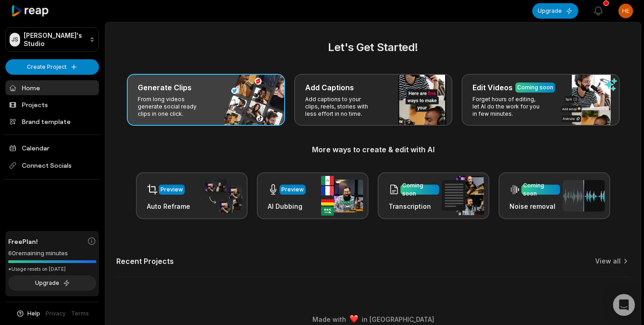  What do you see at coordinates (287, 206) in the screenshot?
I see `h3: AI Dubbing` at bounding box center [287, 206].